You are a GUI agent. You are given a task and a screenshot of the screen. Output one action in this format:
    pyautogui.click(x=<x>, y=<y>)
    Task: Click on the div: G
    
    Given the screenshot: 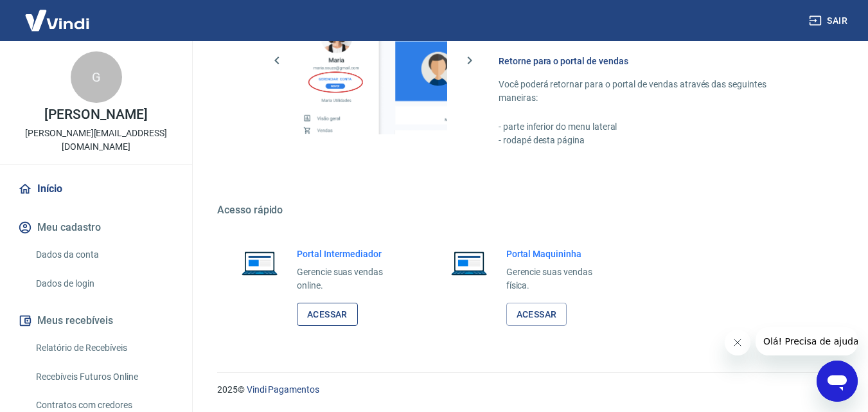 What is the action you would take?
    pyautogui.click(x=96, y=77)
    